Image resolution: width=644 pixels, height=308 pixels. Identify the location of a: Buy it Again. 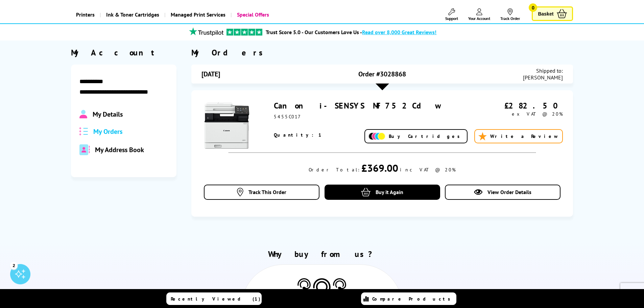
(383, 192).